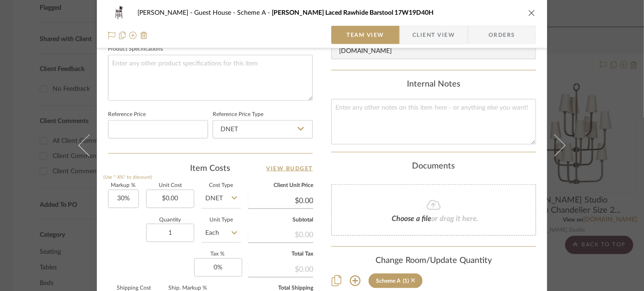 This screenshot has height=291, width=644. What do you see at coordinates (238, 115) in the screenshot?
I see `label: Reference Price Type` at bounding box center [238, 115].